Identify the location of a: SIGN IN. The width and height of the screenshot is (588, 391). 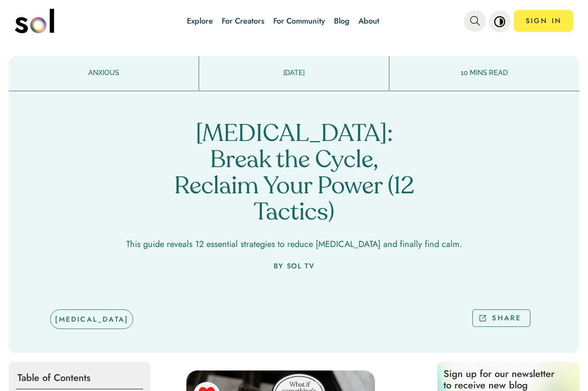
(544, 21).